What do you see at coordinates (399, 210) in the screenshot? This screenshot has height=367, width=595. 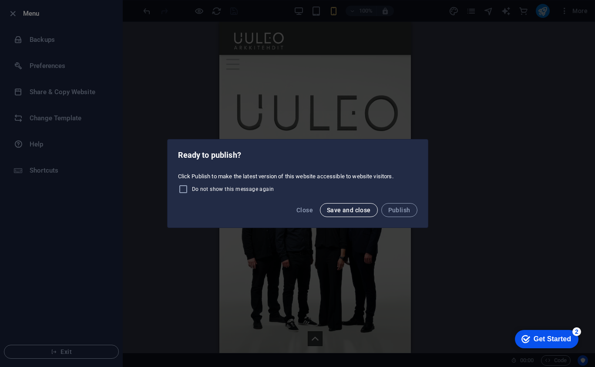 I see `span: Publish` at bounding box center [399, 210].